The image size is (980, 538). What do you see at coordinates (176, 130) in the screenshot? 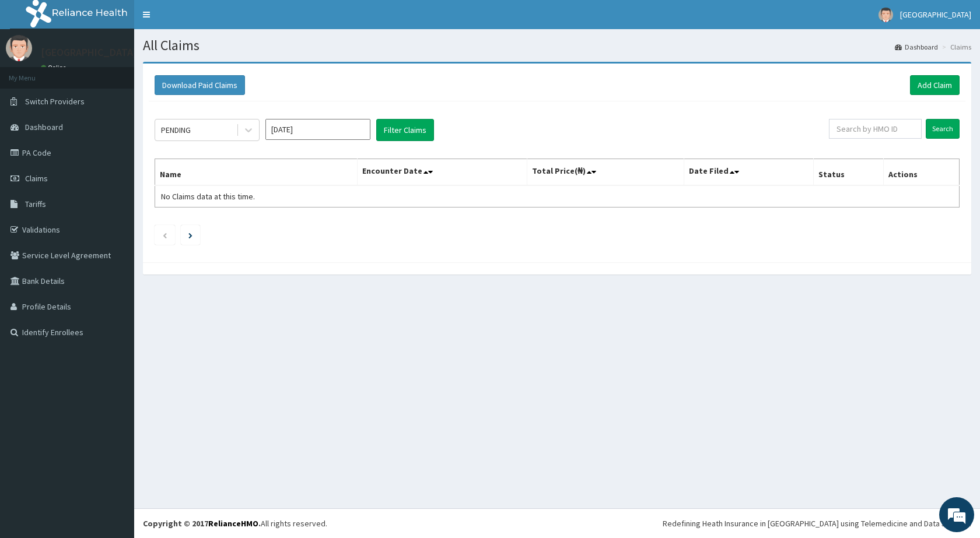
I see `div: PENDING` at bounding box center [176, 130].